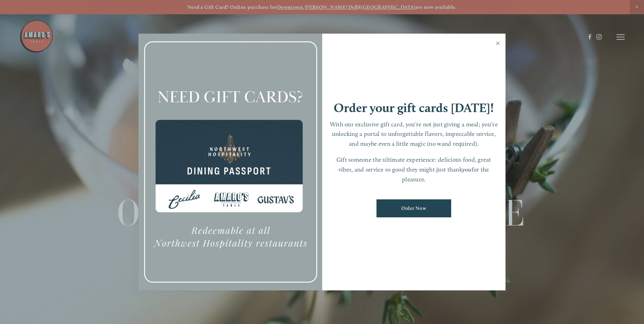  I want to click on a: Close, so click(497, 44).